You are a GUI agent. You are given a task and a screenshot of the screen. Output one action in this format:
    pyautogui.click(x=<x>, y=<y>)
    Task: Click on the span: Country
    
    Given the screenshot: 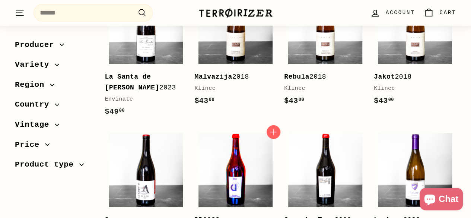 What is the action you would take?
    pyautogui.click(x=35, y=105)
    